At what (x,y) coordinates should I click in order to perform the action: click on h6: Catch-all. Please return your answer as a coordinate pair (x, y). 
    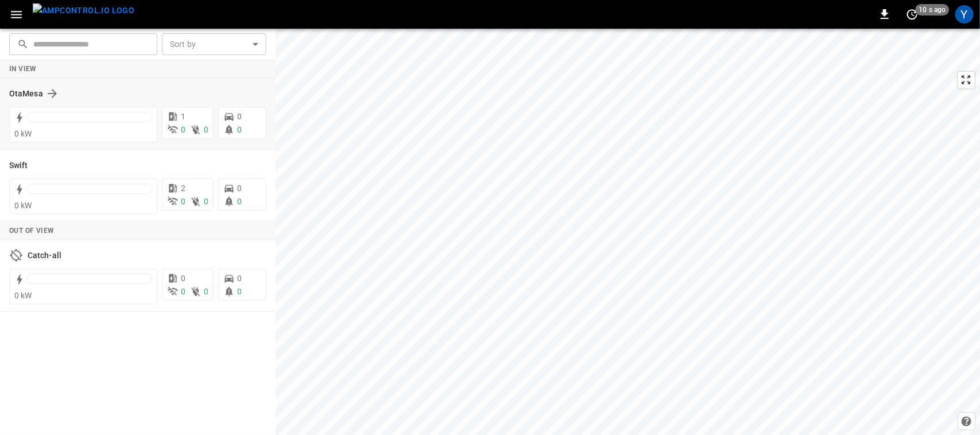
    Looking at the image, I should click on (44, 256).